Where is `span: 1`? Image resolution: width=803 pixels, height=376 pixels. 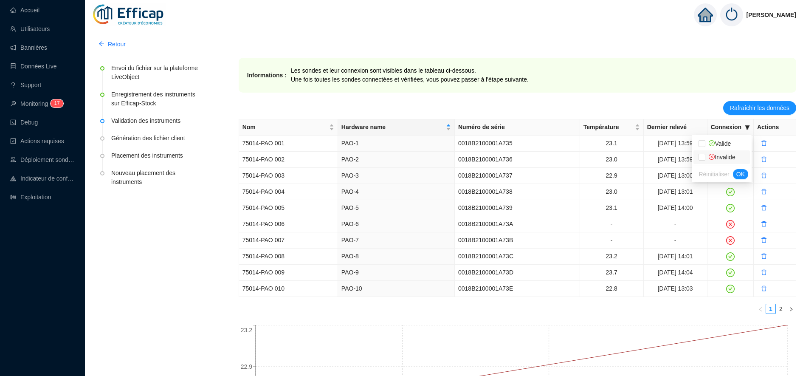
span: 1 is located at coordinates (55, 103).